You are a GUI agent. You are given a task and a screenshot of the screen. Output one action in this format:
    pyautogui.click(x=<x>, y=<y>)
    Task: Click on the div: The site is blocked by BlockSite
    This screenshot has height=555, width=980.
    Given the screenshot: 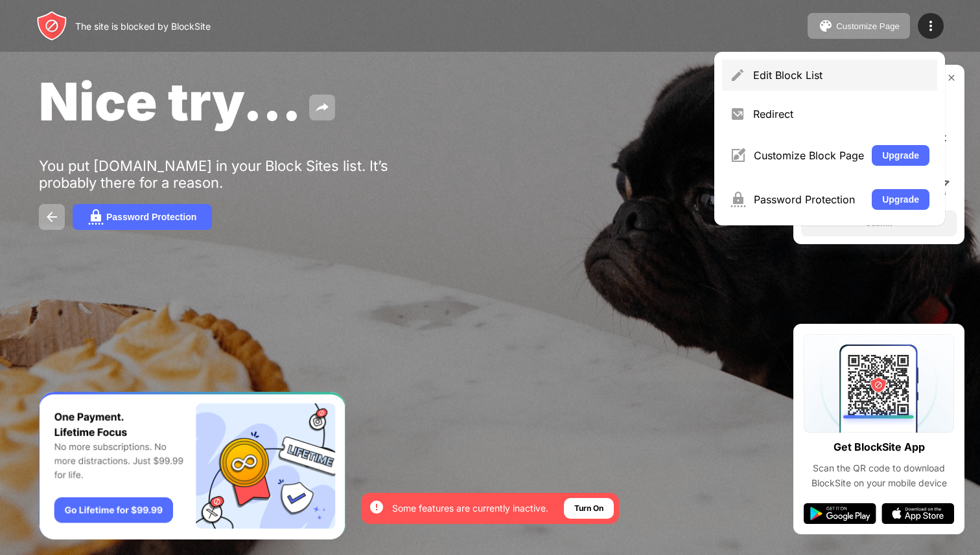 What is the action you would take?
    pyautogui.click(x=143, y=26)
    